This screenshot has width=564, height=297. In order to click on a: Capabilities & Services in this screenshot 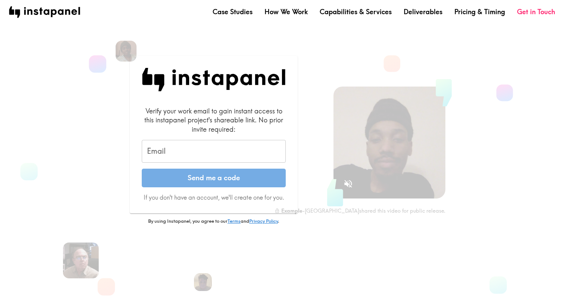, I will do `click(356, 12)`.